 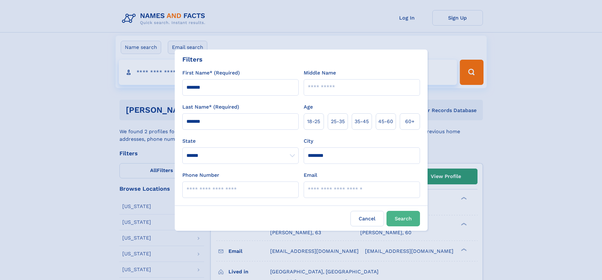 What do you see at coordinates (308, 107) in the screenshot?
I see `label: Age` at bounding box center [308, 107].